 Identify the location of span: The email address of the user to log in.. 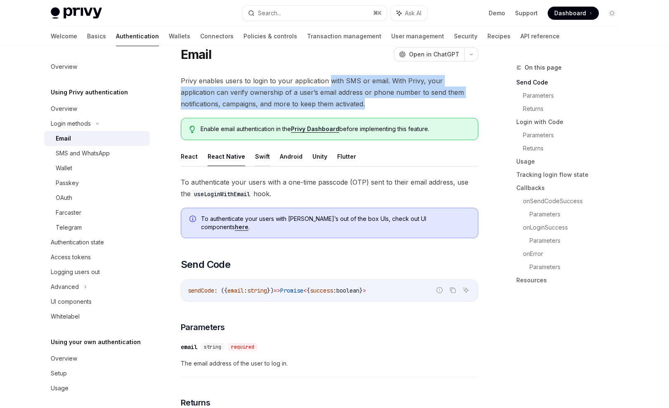
(329, 364).